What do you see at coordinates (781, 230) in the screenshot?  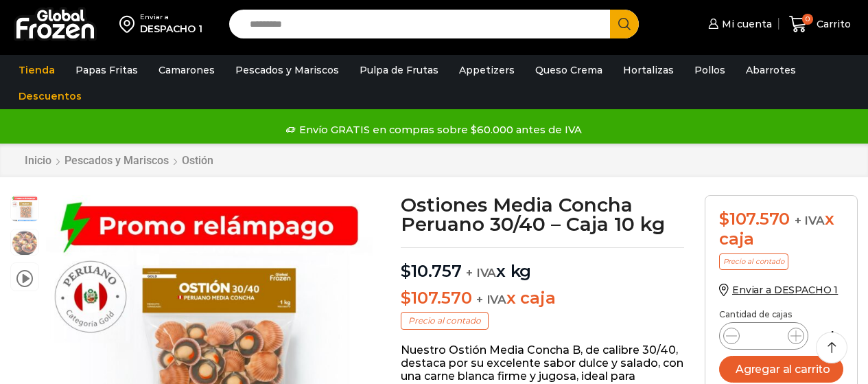 I see `div: x caja` at bounding box center [781, 230].